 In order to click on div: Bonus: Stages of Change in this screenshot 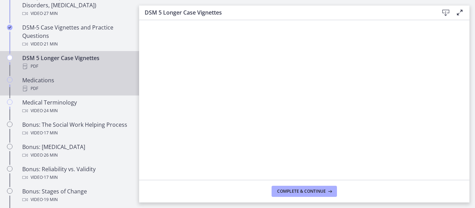, I will do `click(76, 196)`.